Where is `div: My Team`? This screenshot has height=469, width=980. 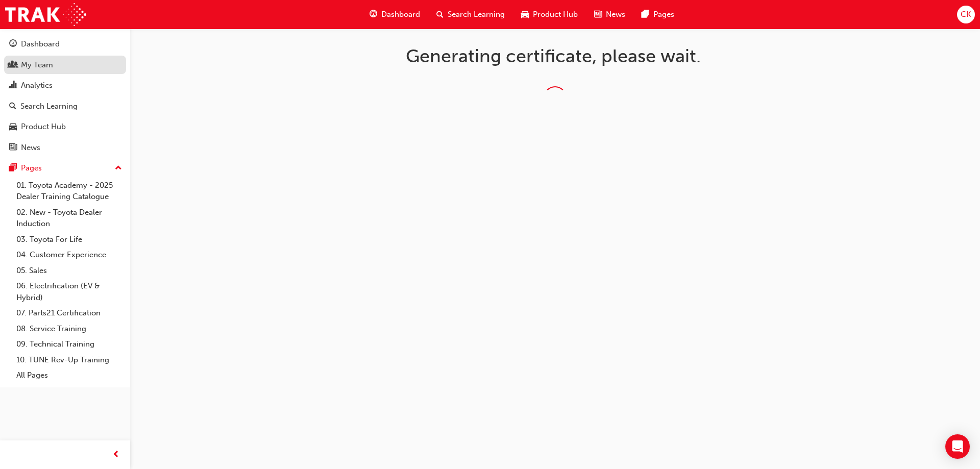
div: My Team is located at coordinates (36, 65).